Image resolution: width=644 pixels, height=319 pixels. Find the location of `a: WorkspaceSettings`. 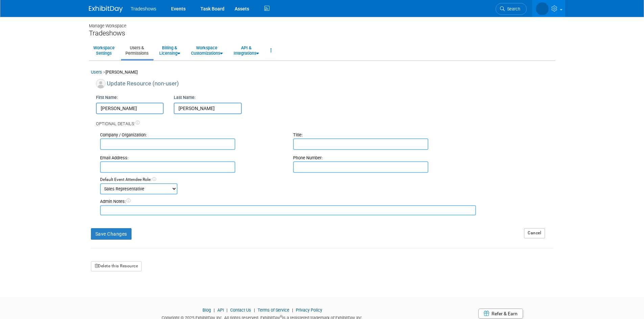

a: WorkspaceSettings is located at coordinates (104, 50).